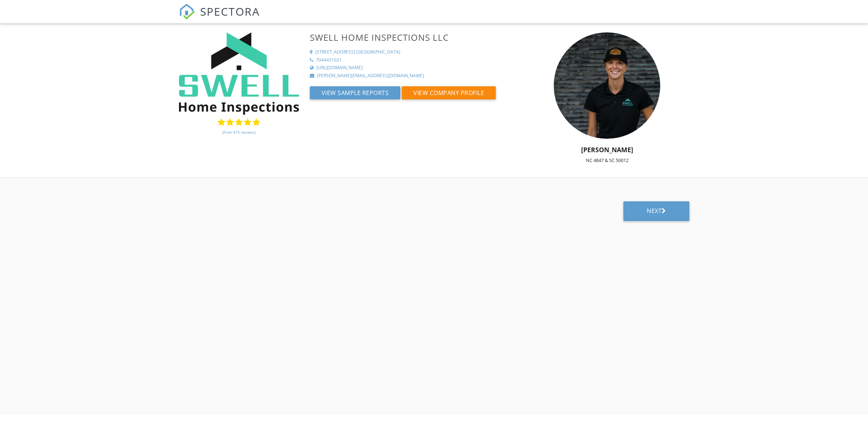 This screenshot has width=868, height=430. Describe the element at coordinates (607, 160) in the screenshot. I see `div: NC 4847 & SC 50012` at that location.